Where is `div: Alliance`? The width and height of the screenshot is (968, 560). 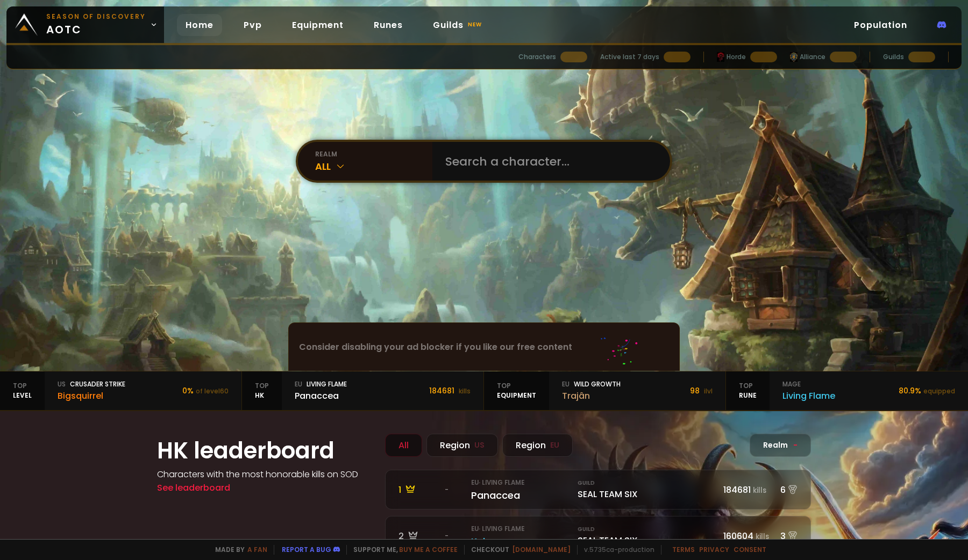
div: Alliance is located at coordinates (807, 57).